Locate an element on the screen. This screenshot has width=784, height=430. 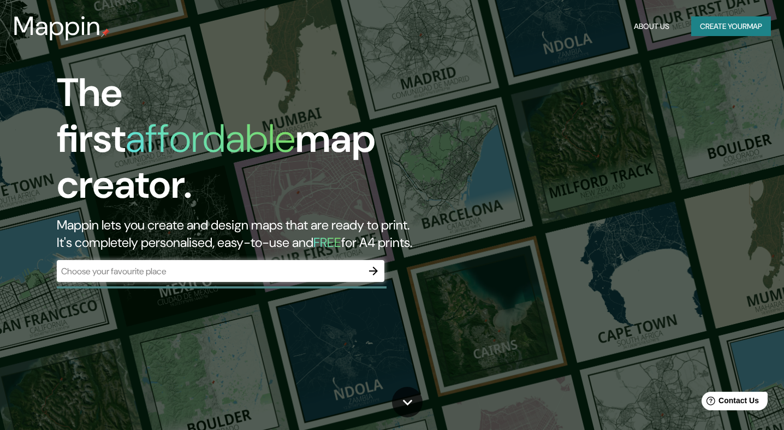
span: Contact Us is located at coordinates (52, 13).